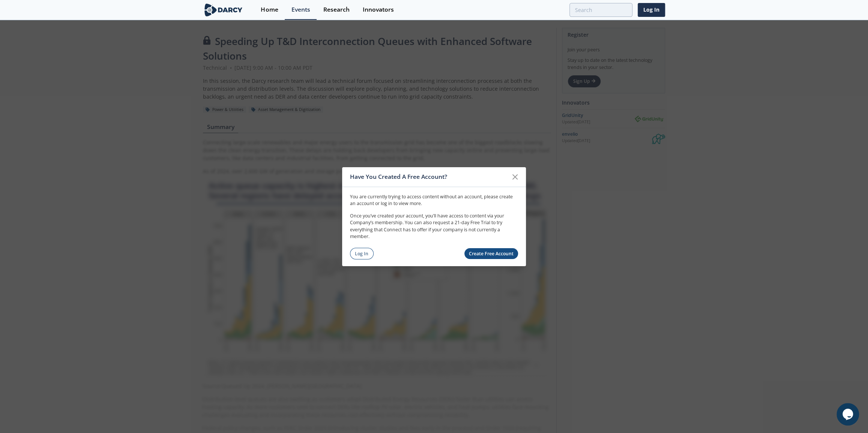 The width and height of the screenshot is (868, 433). Describe the element at coordinates (223, 10) in the screenshot. I see `img: logo-wide.svg` at that location.